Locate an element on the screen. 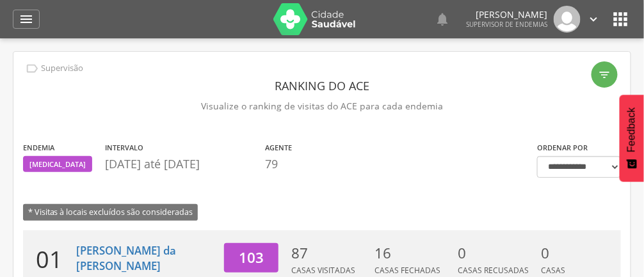 Image resolution: width=644 pixels, height=277 pixels. span: Casas Visitadas is located at coordinates (323, 270).